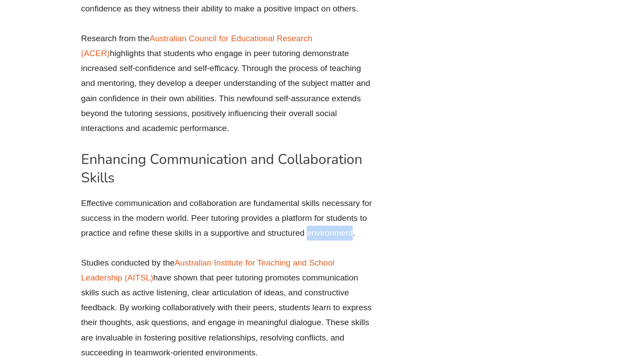  Describe the element at coordinates (197, 45) in the screenshot. I see `a: Australian Council for Educational Research (ACER)` at that location.